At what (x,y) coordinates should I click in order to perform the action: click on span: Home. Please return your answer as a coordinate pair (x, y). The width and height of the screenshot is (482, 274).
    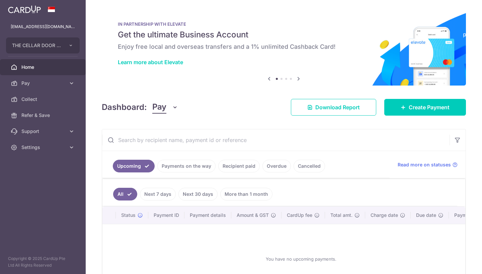
    Looking at the image, I should click on (44, 67).